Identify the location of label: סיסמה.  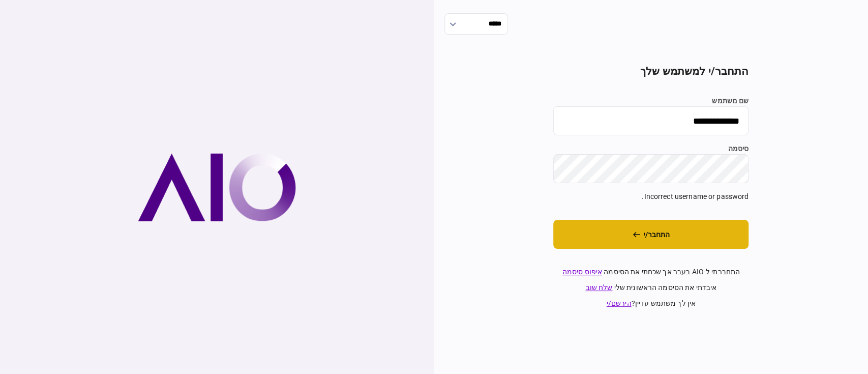
(651, 148).